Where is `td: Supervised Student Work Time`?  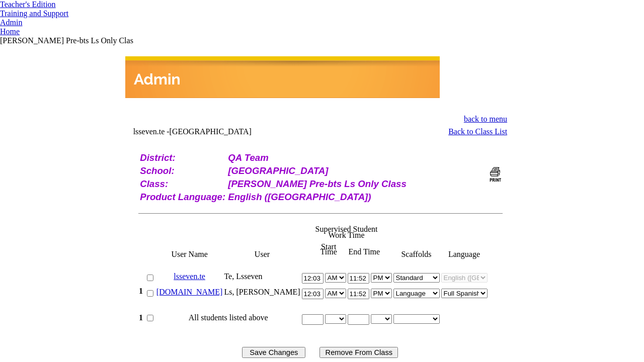 td: Supervised Student Work Time is located at coordinates (346, 233).